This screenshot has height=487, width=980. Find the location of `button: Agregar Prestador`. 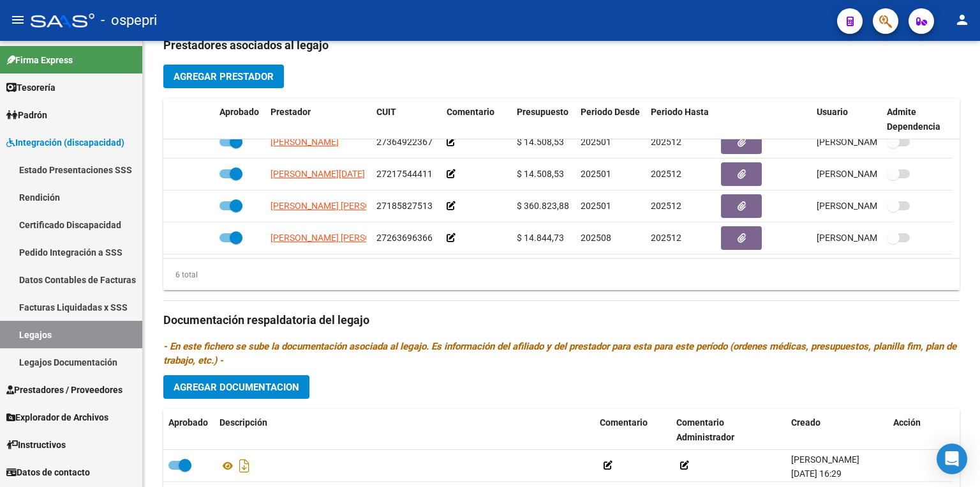

button: Agregar Prestador is located at coordinates (223, 76).